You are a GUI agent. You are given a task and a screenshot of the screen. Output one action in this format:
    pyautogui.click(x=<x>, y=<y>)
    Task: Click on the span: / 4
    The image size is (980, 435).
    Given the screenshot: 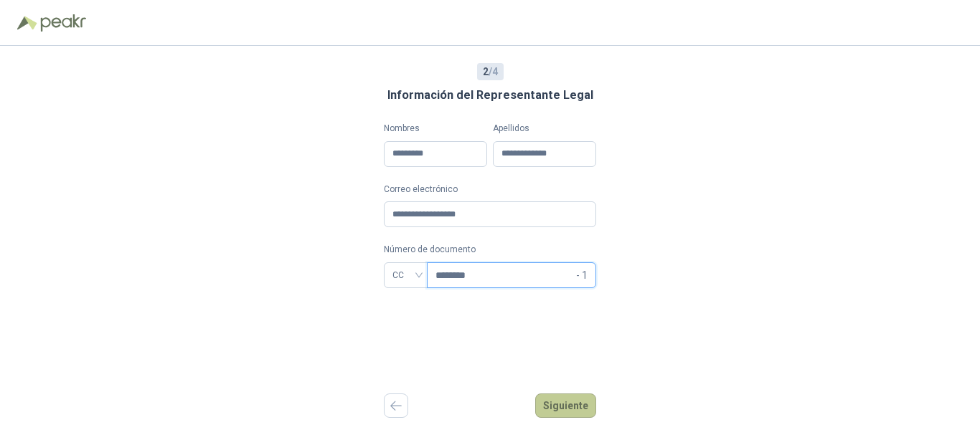 What is the action you would take?
    pyautogui.click(x=490, y=71)
    